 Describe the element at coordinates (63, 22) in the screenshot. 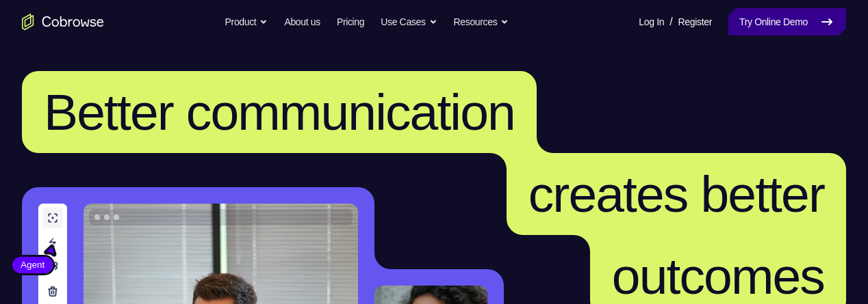

I see `a: Go to the home page` at that location.